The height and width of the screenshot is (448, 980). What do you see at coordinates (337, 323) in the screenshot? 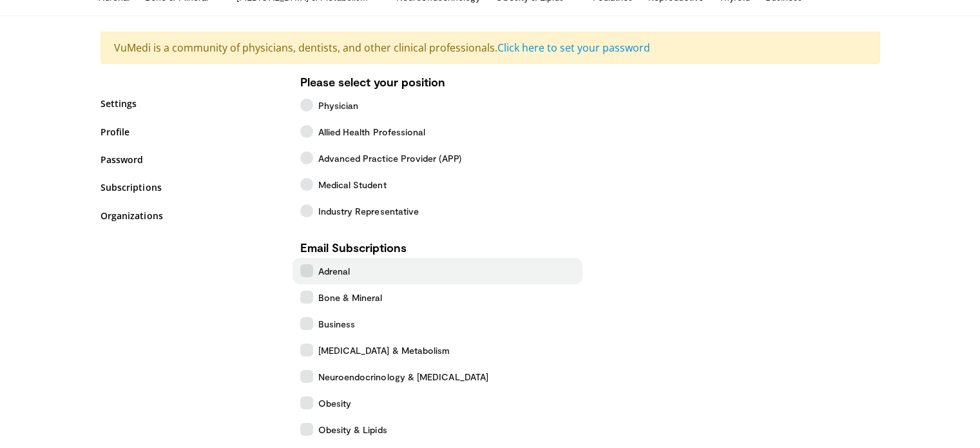
I see `span: Business` at bounding box center [337, 323].